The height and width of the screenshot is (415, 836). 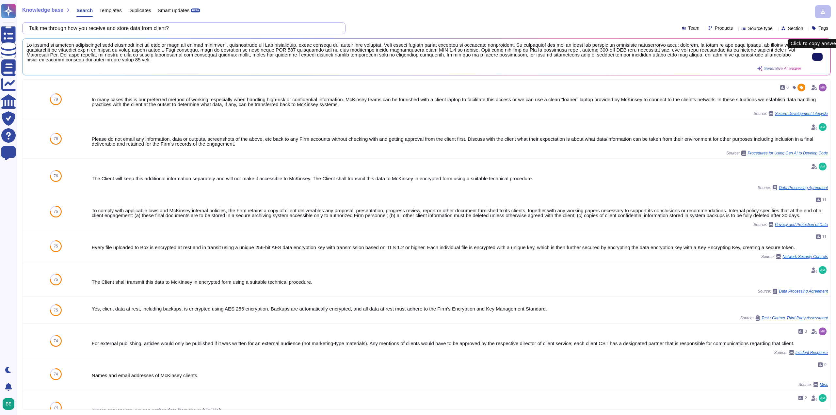 What do you see at coordinates (460, 141) in the screenshot?
I see `div: Please do not email any information, data or outputs, screenshots of the above, etc back to any F...` at bounding box center [460, 141].